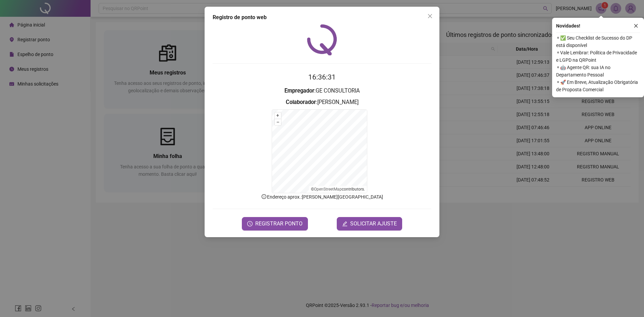  Describe the element at coordinates (322, 40) in the screenshot. I see `img: QRPoint` at that location.